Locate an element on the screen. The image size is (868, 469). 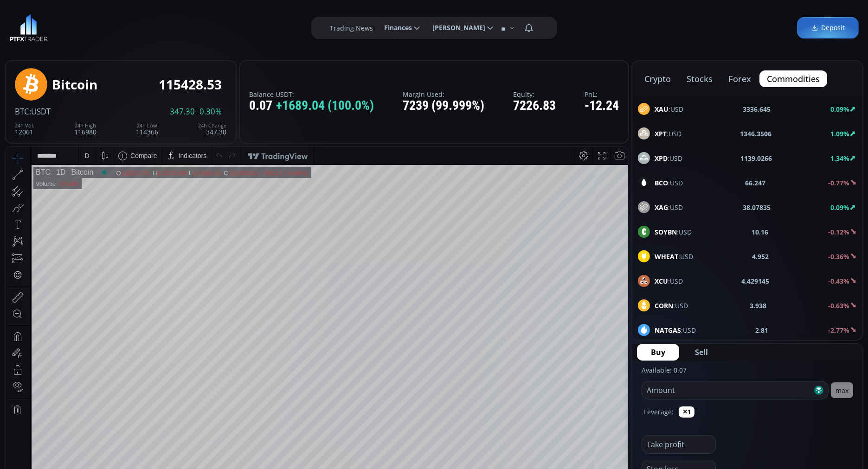
span: BTC is located at coordinates (22, 111).